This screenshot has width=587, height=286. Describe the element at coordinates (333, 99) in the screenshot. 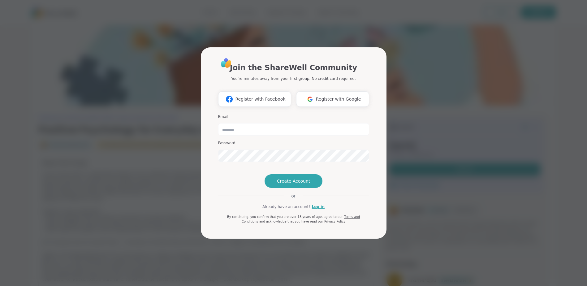

I see `button: Register with Google` at that location.